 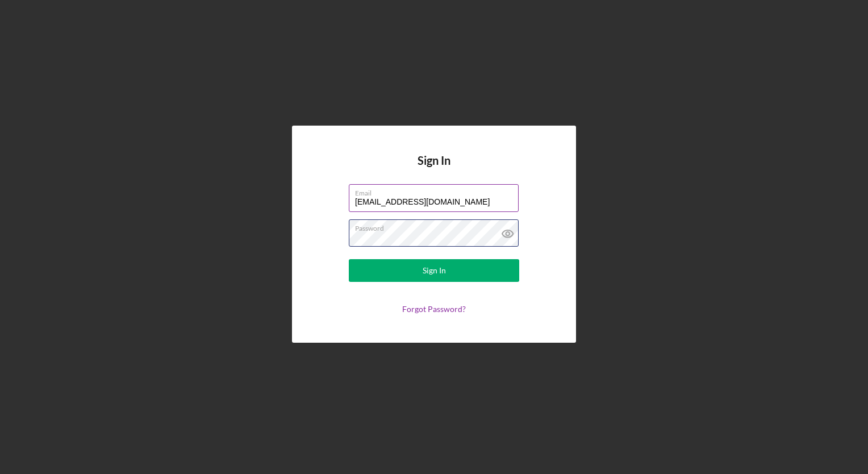 What do you see at coordinates (434, 169) in the screenshot?
I see `h4: Sign In` at bounding box center [434, 169].